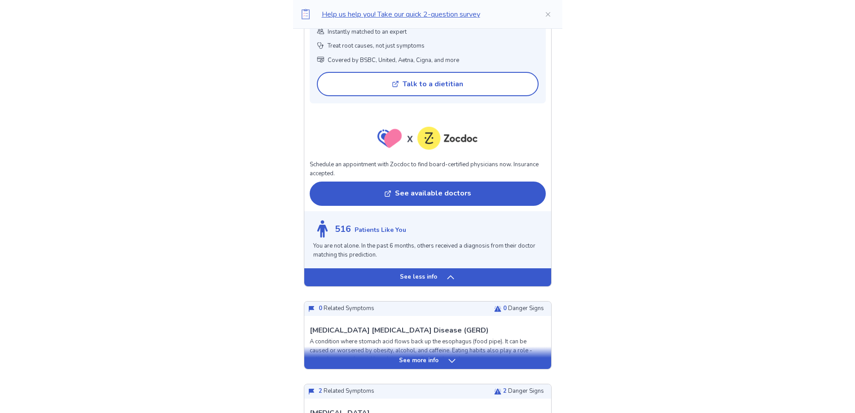  What do you see at coordinates (380, 229) in the screenshot?
I see `p: Patients Like You` at bounding box center [380, 229].